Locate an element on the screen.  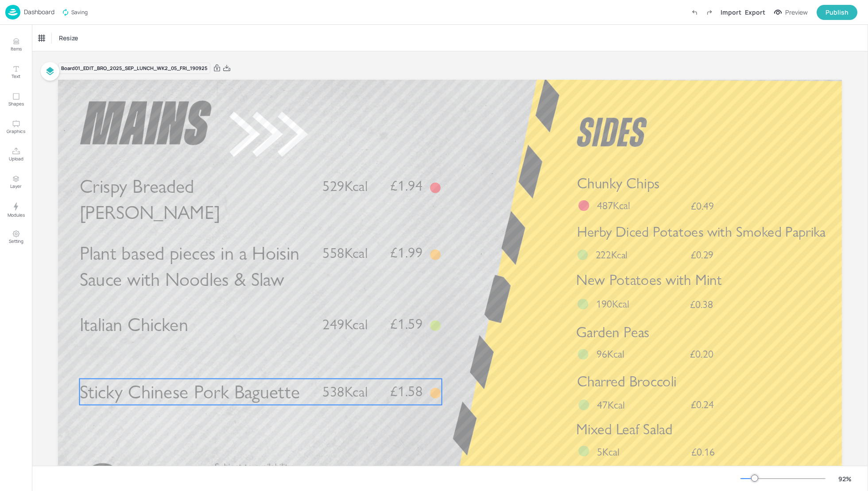
span: Plant based pieces in a Hoisin Sauce with Noodles & Slaw is located at coordinates (189, 266).